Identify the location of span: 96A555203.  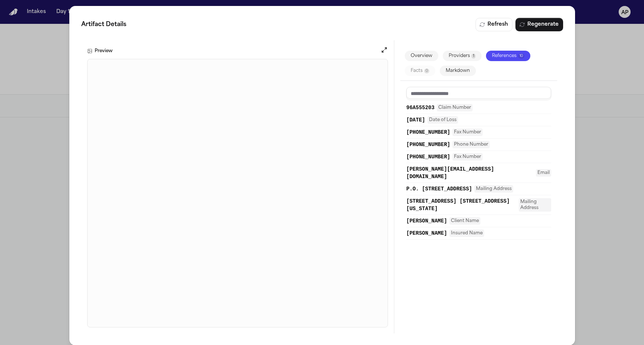
(420, 108).